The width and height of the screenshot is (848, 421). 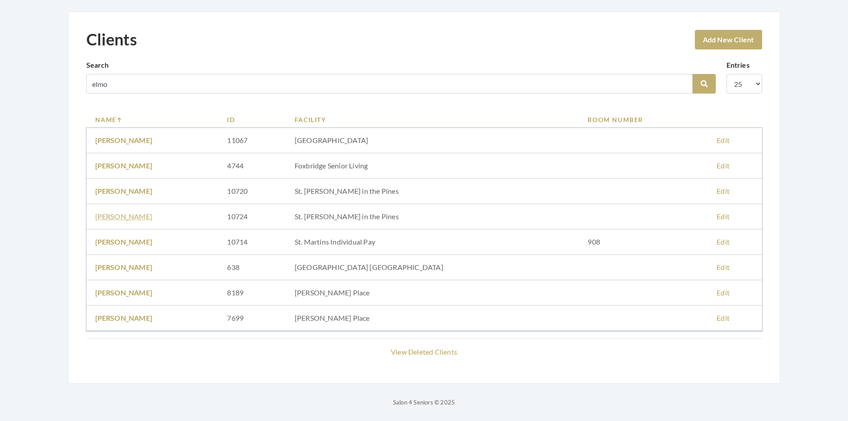 I want to click on a: Facility, so click(x=432, y=119).